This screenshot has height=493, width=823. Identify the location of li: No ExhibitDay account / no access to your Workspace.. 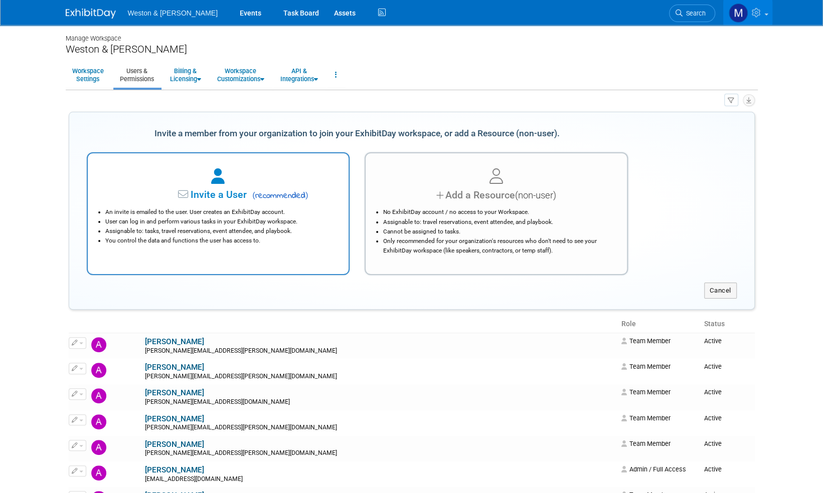
(498, 212).